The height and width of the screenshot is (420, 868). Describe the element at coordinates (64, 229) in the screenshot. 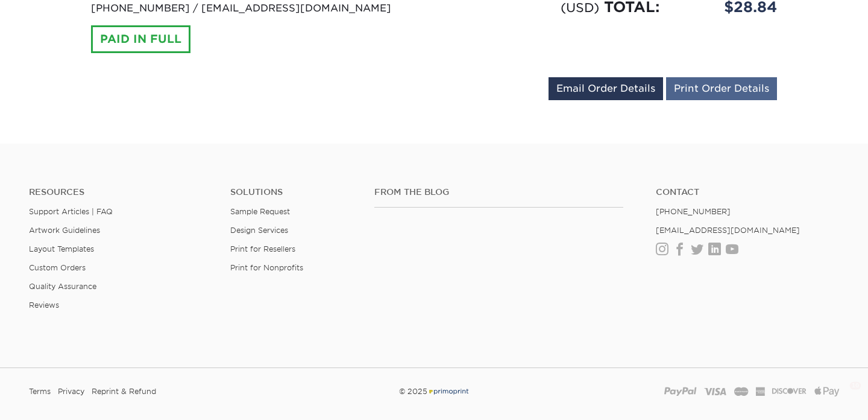

I see `a: Artwork Guidelines` at that location.